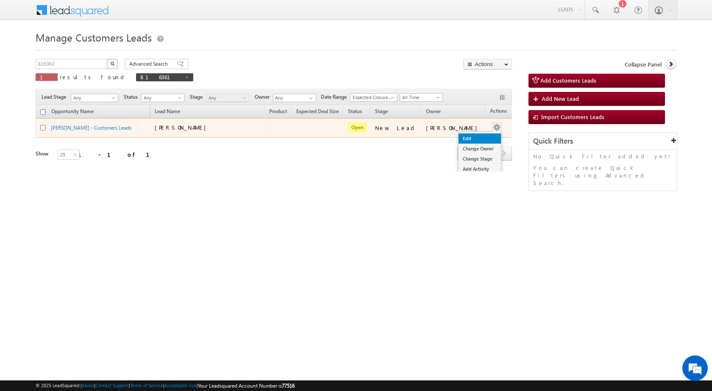 The width and height of the screenshot is (712, 391). I want to click on div: Quick Filters, so click(603, 141).